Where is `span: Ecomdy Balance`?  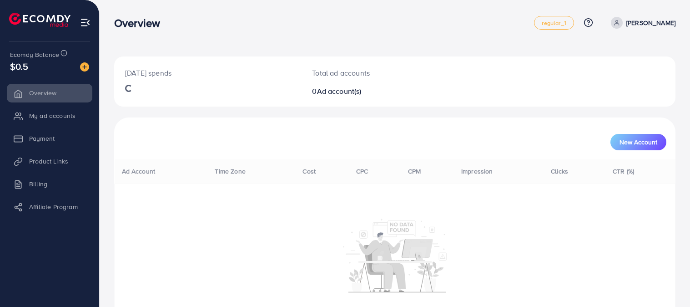 span: Ecomdy Balance is located at coordinates (35, 55).